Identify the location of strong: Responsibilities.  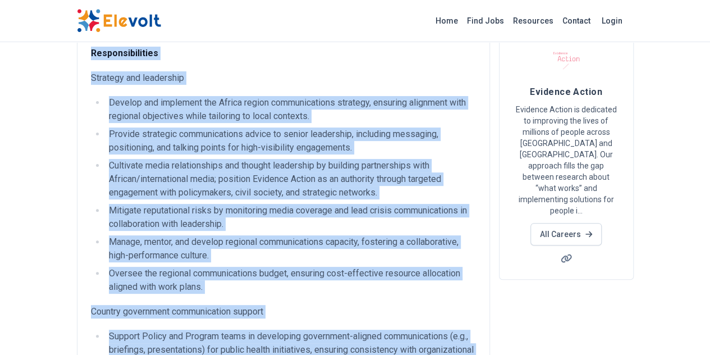
(125, 53).